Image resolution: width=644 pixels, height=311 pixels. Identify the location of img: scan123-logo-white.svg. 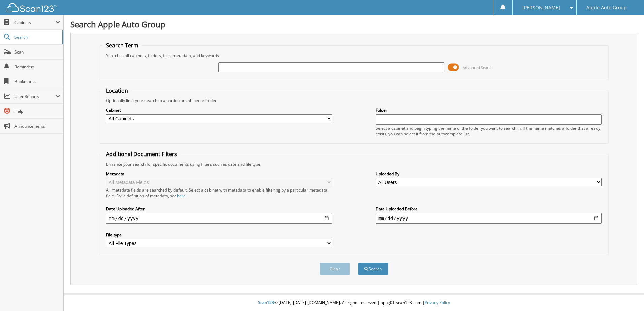
(32, 8).